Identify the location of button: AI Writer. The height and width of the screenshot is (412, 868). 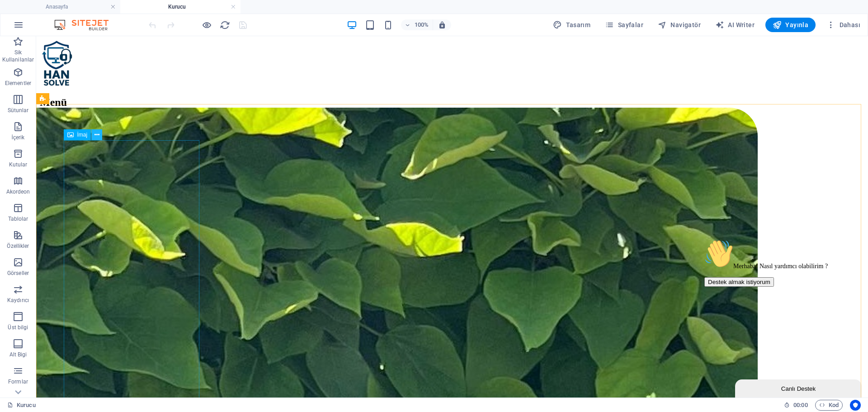
(734, 25).